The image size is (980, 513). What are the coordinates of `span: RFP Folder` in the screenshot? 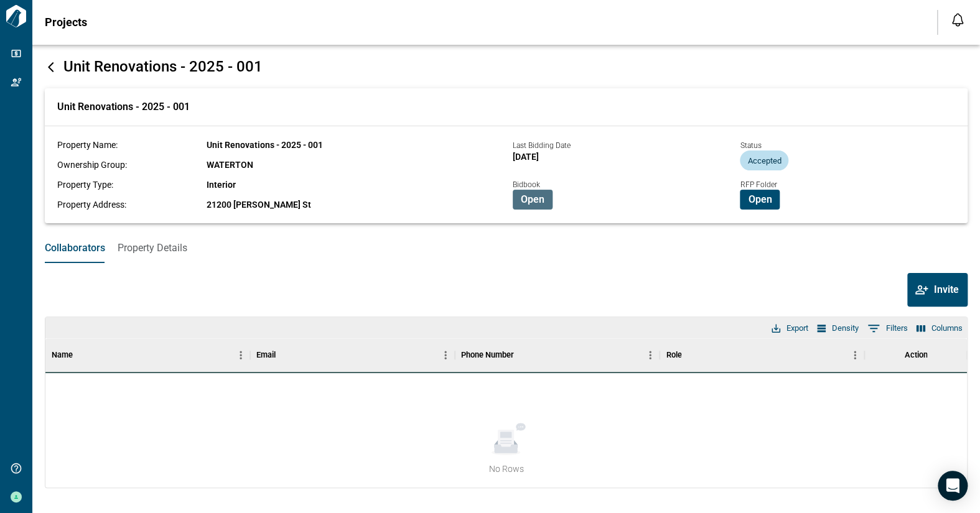 It's located at (758, 184).